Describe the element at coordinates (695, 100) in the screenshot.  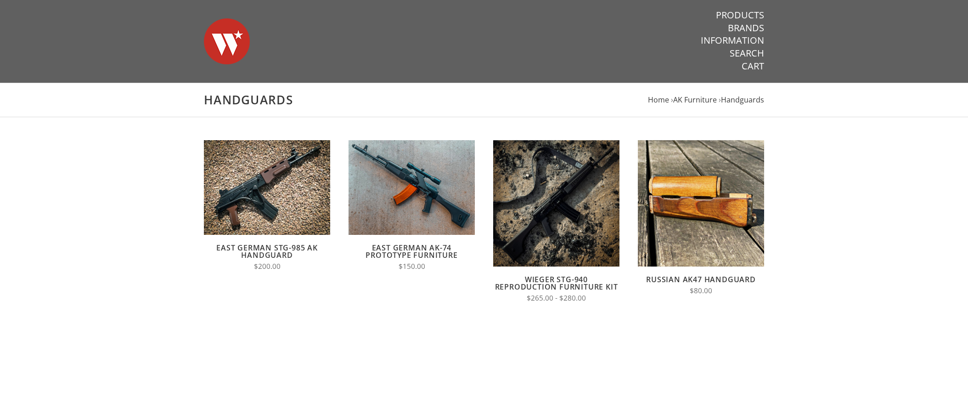
I see `span: AK Furniture` at that location.